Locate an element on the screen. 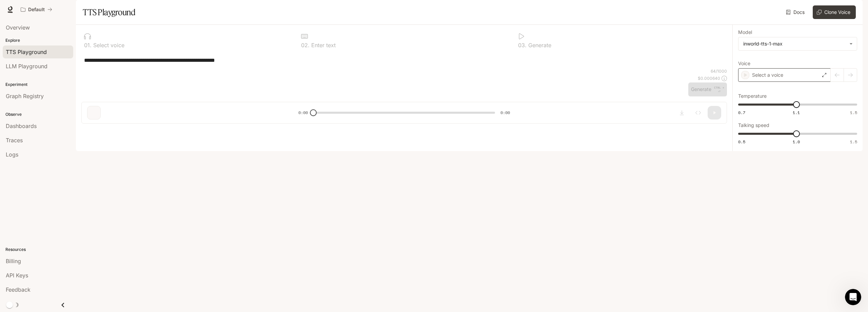  p: Default is located at coordinates (36, 9).